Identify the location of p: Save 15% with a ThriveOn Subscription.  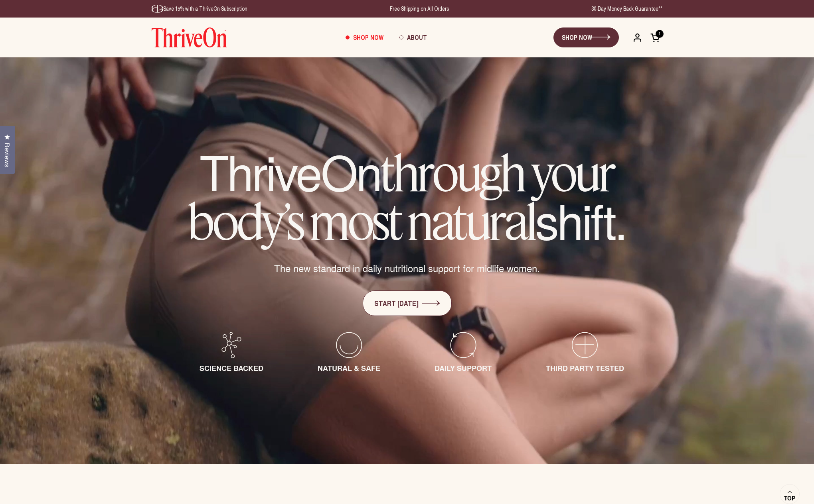
(200, 9).